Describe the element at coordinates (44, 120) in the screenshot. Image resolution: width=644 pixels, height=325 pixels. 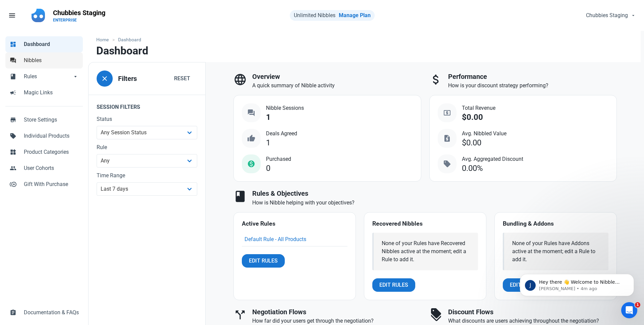
I see `a: storeStore Settings` at that location.